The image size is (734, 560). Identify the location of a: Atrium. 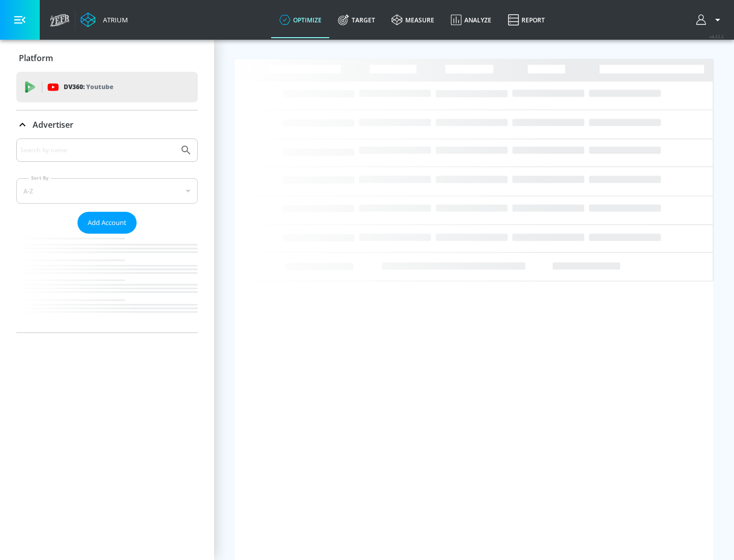
(104, 20).